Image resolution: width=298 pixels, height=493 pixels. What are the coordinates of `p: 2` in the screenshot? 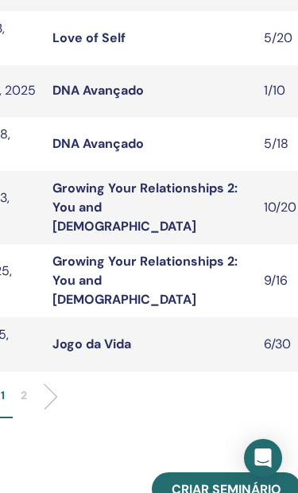 It's located at (24, 395).